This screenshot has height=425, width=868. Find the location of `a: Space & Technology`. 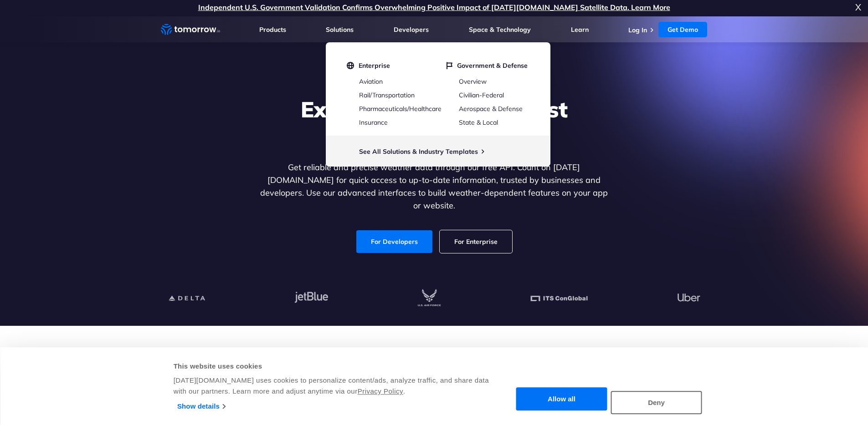

a: Space & Technology is located at coordinates (500, 29).